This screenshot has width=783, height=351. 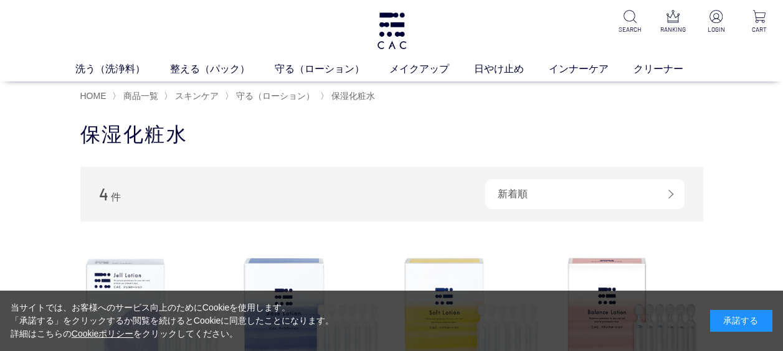 I want to click on a: メイクアップ, so click(x=432, y=69).